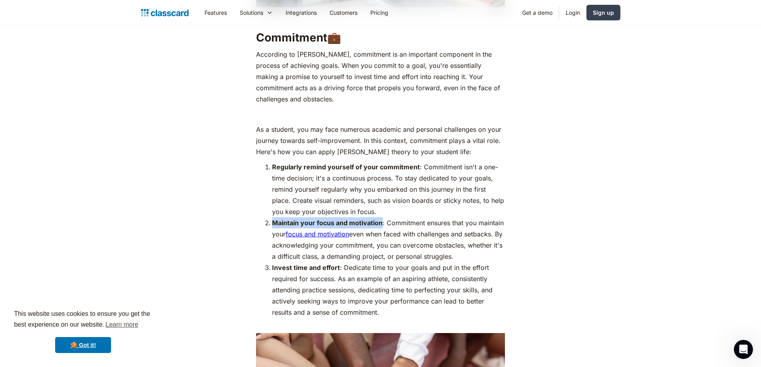  Describe the element at coordinates (573, 12) in the screenshot. I see `a: Login` at that location.